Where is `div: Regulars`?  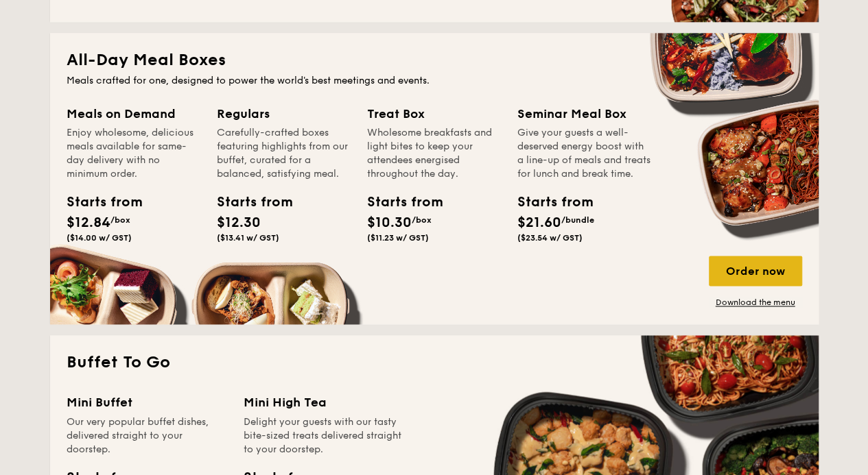 div: Regulars is located at coordinates (283, 114).